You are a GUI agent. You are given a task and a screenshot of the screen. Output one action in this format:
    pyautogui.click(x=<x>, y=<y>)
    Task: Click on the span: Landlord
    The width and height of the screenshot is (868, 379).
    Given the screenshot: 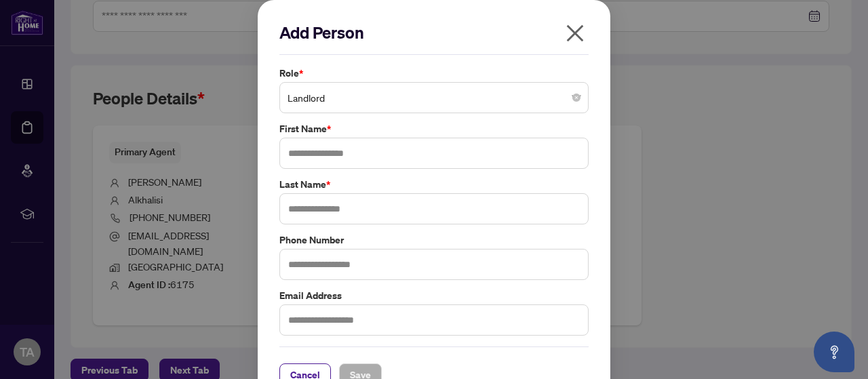 What is the action you would take?
    pyautogui.click(x=434, y=97)
    